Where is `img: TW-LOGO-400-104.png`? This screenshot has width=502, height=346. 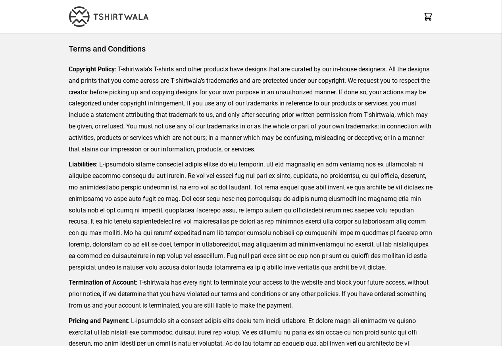 img: TW-LOGO-400-104.png is located at coordinates (109, 17).